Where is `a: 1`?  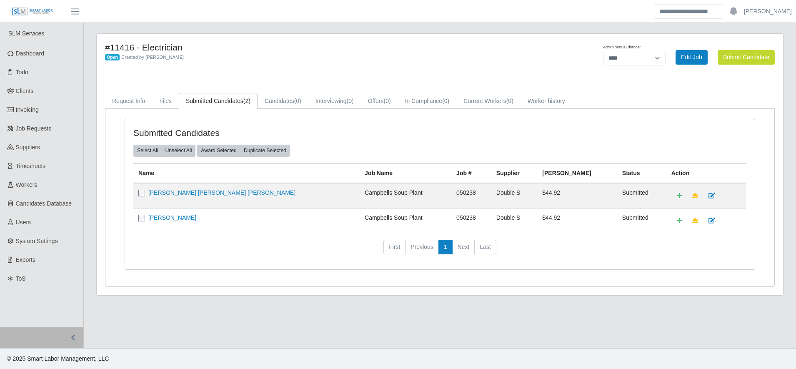 a: 1 is located at coordinates (445, 247).